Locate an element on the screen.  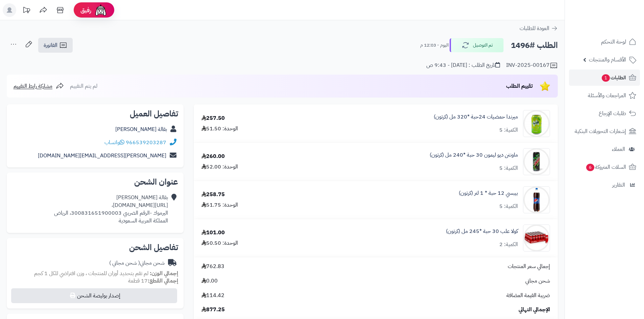
a: واتساب is located at coordinates (115, 142).